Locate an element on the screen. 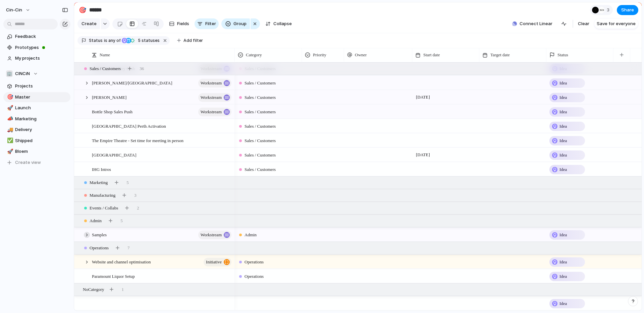 This screenshot has width=644, height=313. a: Projects is located at coordinates (37, 86).